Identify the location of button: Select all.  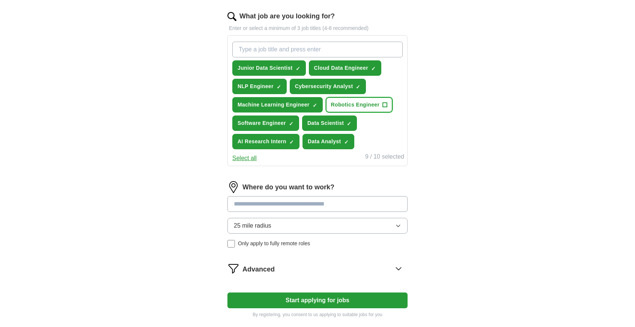
(244, 158).